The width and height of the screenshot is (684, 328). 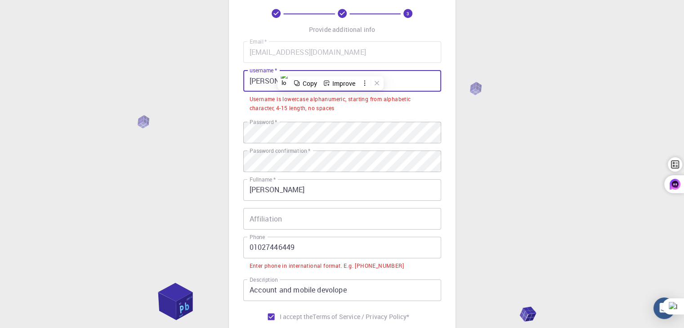 What do you see at coordinates (296, 317) in the screenshot?
I see `span: I accept the` at bounding box center [296, 317].